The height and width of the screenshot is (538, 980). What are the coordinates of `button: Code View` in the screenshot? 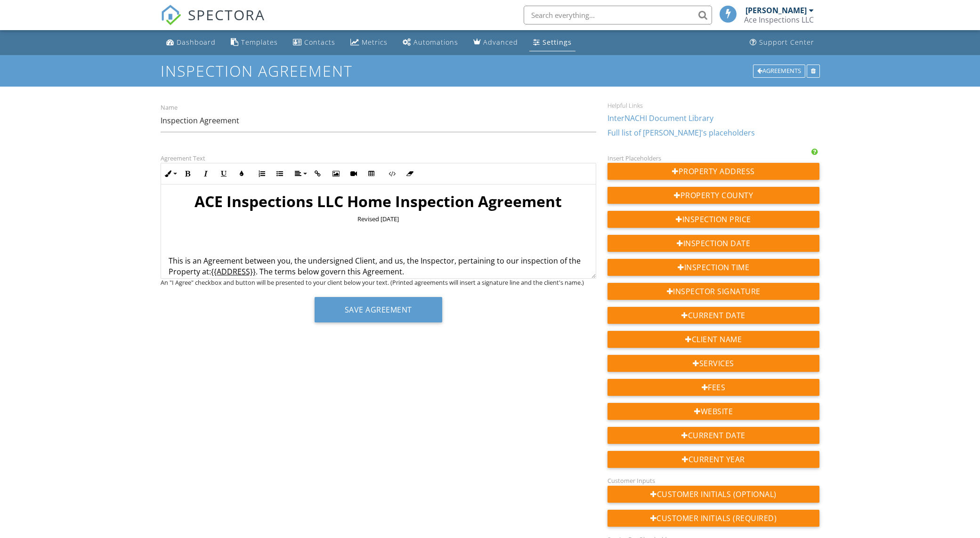 It's located at (392, 174).